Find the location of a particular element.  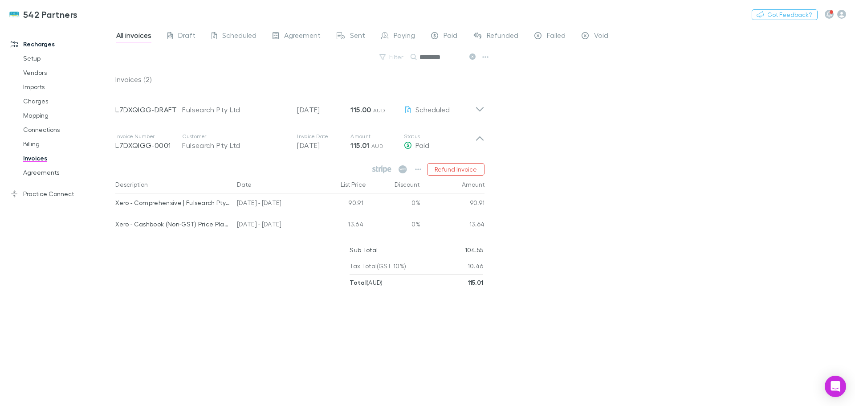

a: Imports is located at coordinates (67, 87).